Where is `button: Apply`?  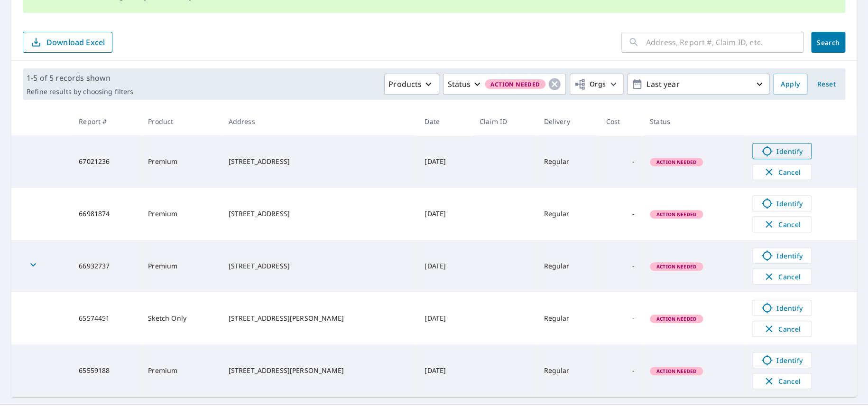 button: Apply is located at coordinates (790, 84).